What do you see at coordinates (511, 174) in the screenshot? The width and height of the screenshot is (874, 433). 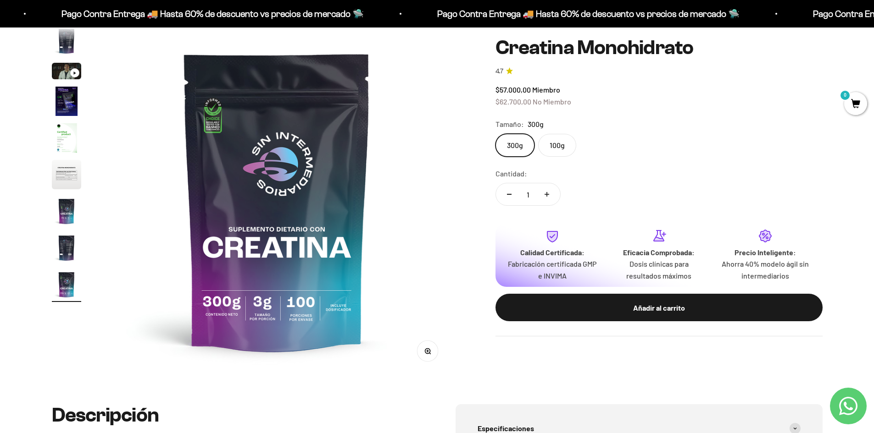 I see `label: Cantidad:` at bounding box center [511, 174].